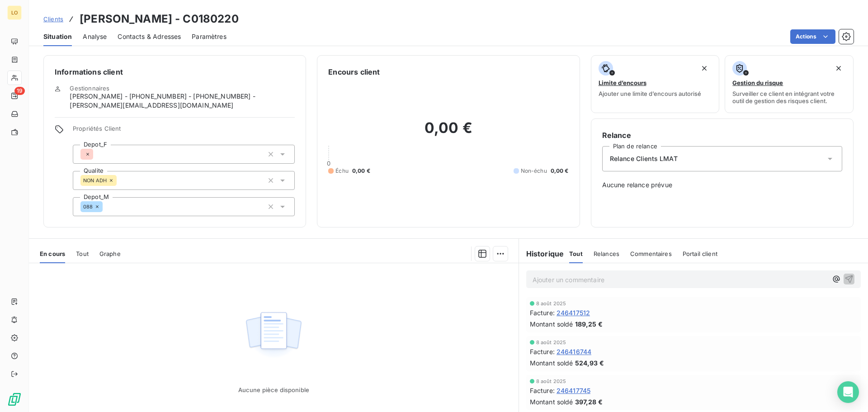  I want to click on button: Gestion du risqueSurveiller ce client en intégrant votre outil de gestion des risques client., so click(789, 84).